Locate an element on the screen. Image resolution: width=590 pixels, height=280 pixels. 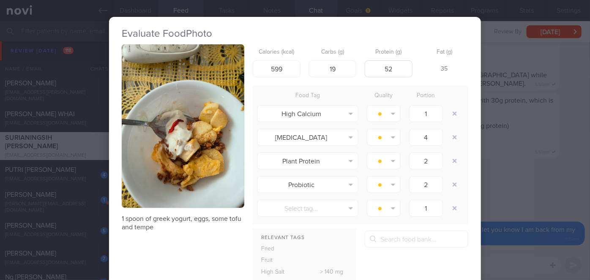
input: 33 is located at coordinates (332, 69).